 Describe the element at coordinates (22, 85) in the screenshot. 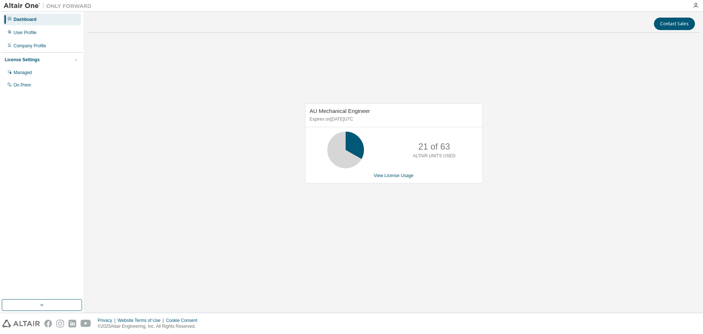

I see `div: On Prem` at that location.